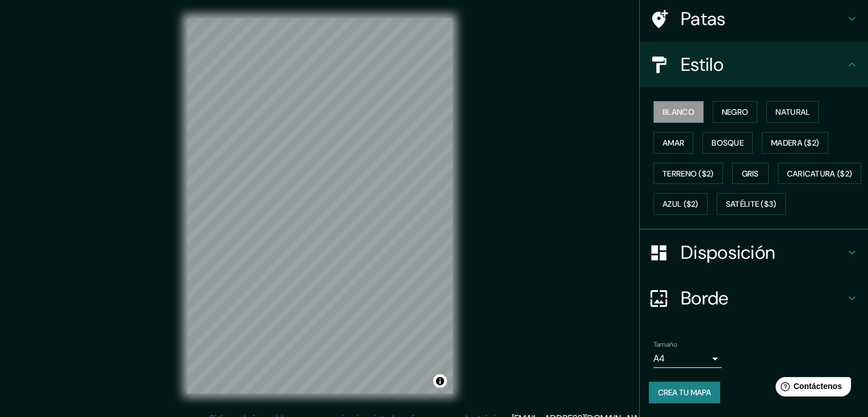 The width and height of the screenshot is (868, 417). Describe the element at coordinates (750, 174) in the screenshot. I see `font: Gris` at that location.